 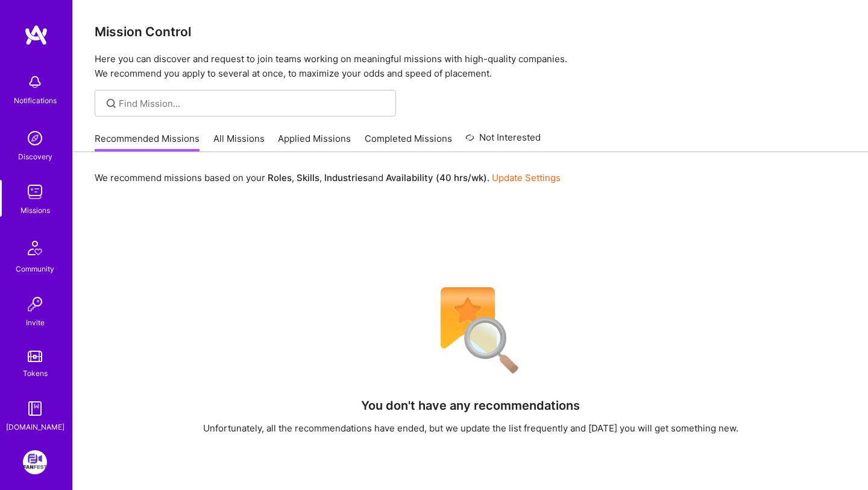 I want to click on div: Invite, so click(x=35, y=322).